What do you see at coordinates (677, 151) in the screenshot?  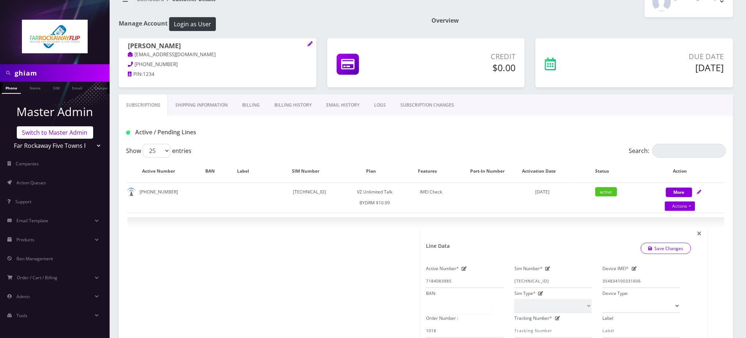 I see `label: Search:` at bounding box center [677, 151].